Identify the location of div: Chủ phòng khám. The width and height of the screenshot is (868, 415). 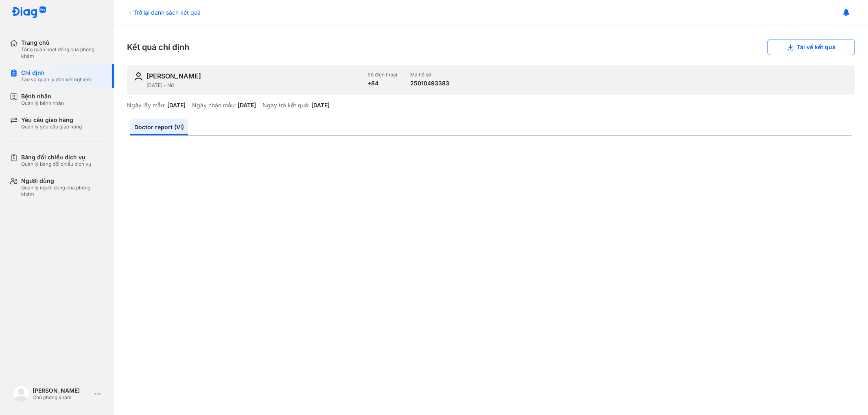
(62, 398).